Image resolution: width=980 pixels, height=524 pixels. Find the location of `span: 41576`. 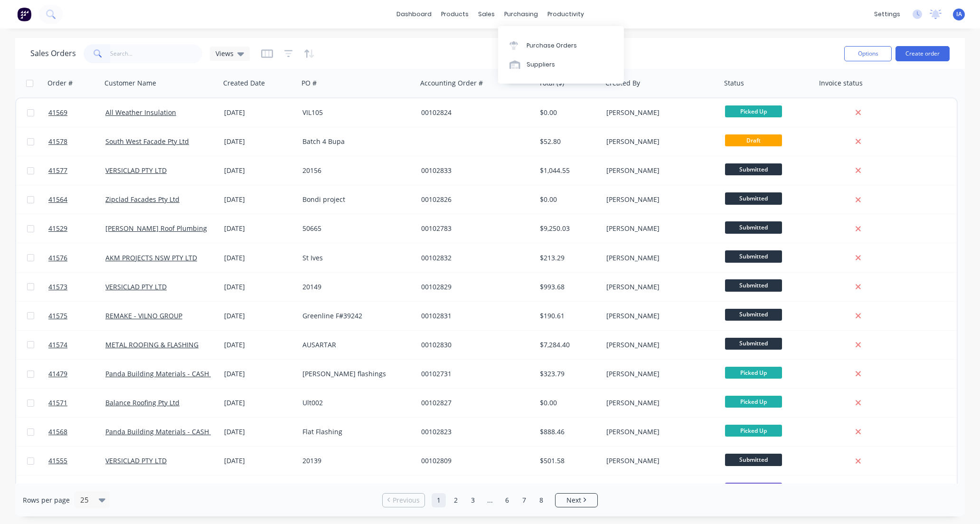

span: 41576 is located at coordinates (58, 258).